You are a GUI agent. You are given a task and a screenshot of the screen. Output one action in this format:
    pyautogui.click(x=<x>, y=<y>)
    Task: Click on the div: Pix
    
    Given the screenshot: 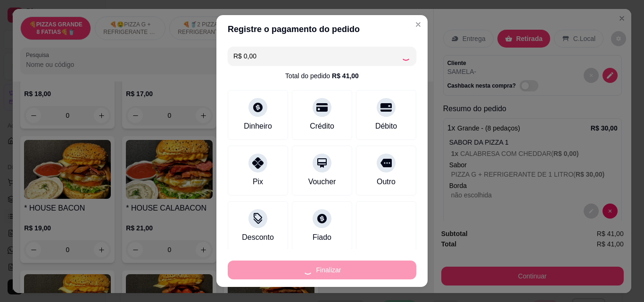 What is the action you would take?
    pyautogui.click(x=258, y=182)
    